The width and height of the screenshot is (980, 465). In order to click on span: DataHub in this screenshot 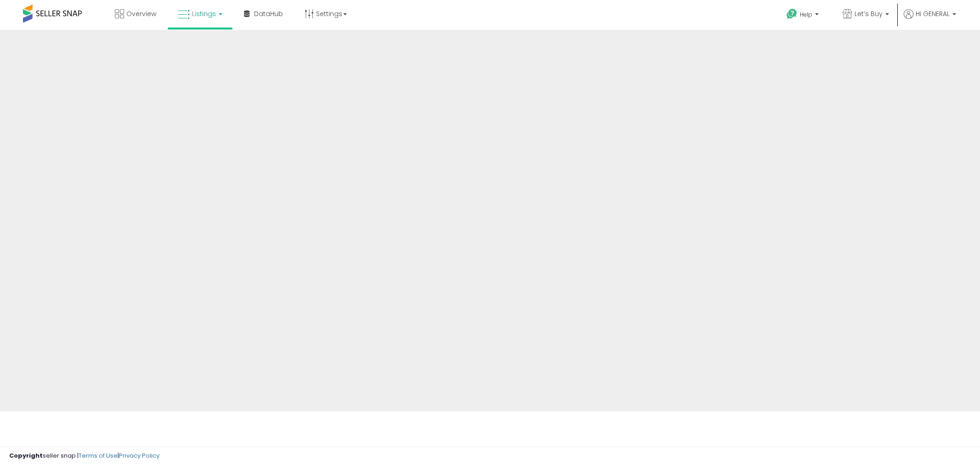, I will do `click(269, 14)`.